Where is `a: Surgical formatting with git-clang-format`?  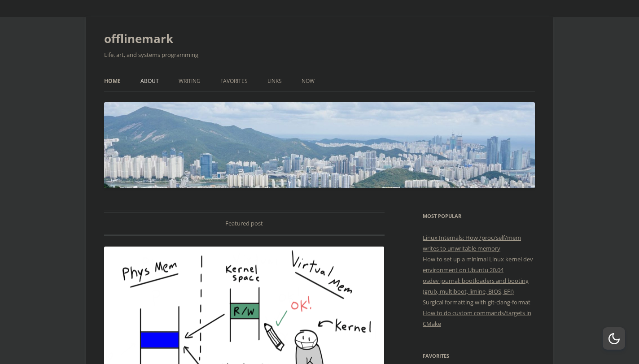
a: Surgical formatting with git-clang-format is located at coordinates (476, 302).